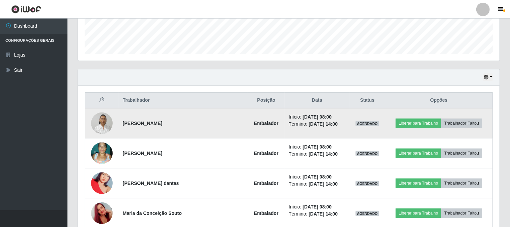 This screenshot has width=510, height=227. Describe the element at coordinates (152, 214) in the screenshot. I see `strong: Maria da Conceição Souto` at that location.